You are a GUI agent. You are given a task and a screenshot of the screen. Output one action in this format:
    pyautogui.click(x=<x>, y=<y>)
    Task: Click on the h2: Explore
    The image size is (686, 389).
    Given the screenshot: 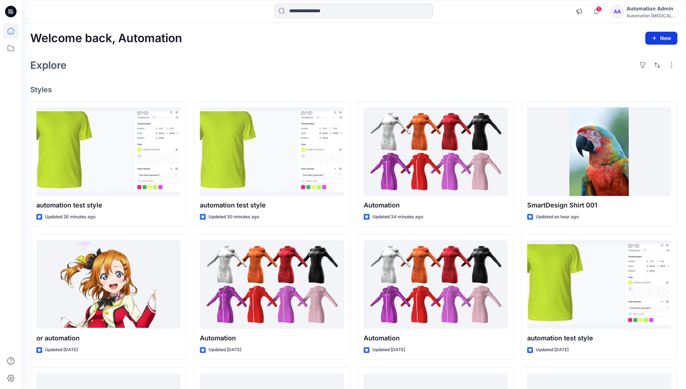 What is the action you would take?
    pyautogui.click(x=48, y=65)
    